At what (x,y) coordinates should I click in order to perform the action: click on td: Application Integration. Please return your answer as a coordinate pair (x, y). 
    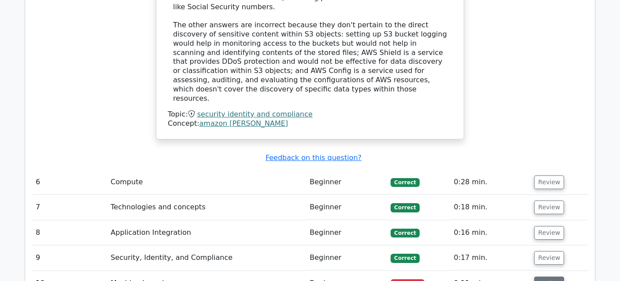
    Looking at the image, I should click on (207, 233).